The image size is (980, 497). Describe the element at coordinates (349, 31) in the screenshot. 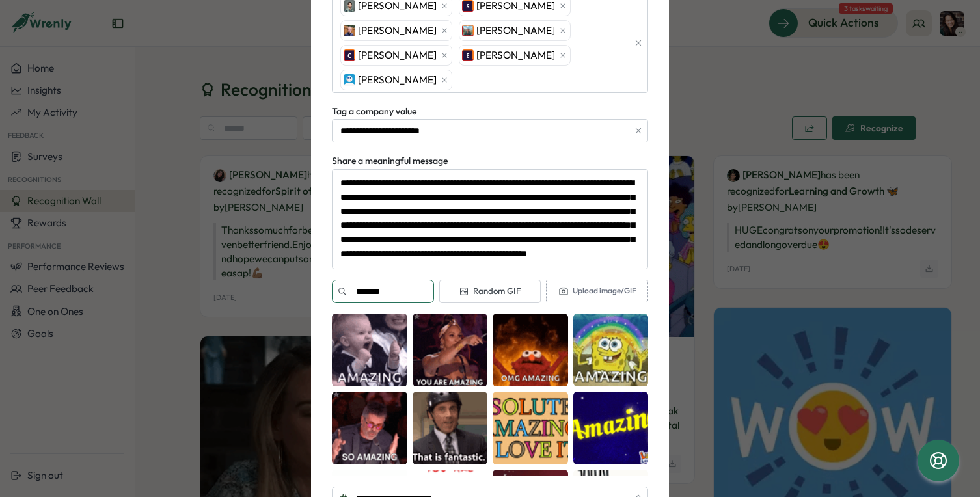

I see `img: Morgan Ludtke` at that location.